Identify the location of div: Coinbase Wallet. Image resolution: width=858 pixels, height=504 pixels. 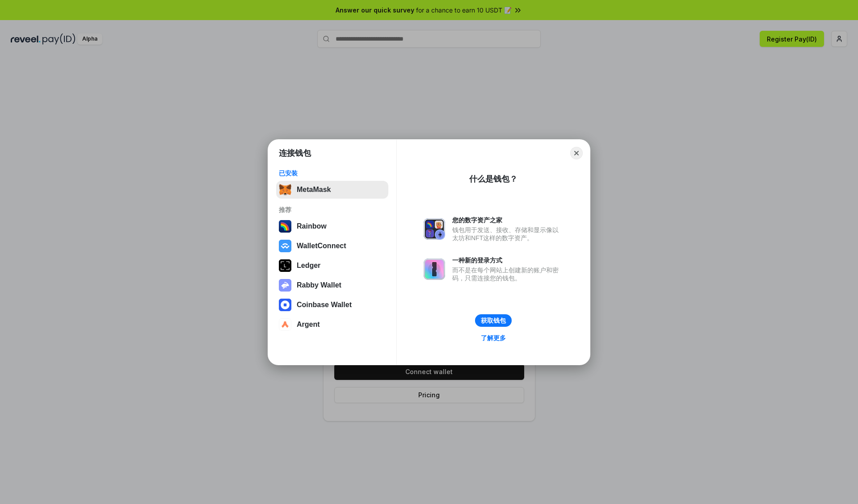
(324, 305).